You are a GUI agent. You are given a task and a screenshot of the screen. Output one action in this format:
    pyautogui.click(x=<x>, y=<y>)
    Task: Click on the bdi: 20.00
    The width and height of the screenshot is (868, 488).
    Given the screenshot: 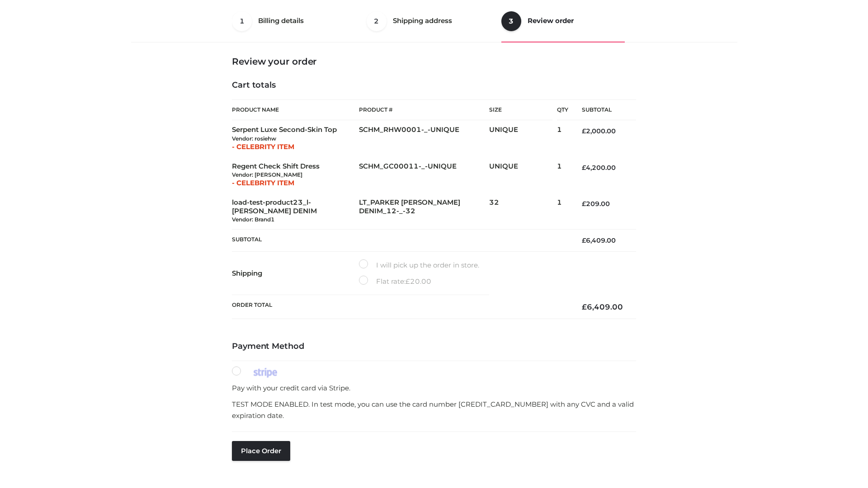 What is the action you would take?
    pyautogui.click(x=418, y=282)
    